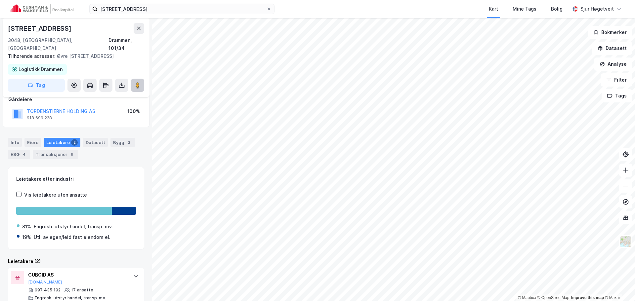 This screenshot has height=301, width=635. Describe the element at coordinates (26, 227) in the screenshot. I see `div: 81%` at that location.